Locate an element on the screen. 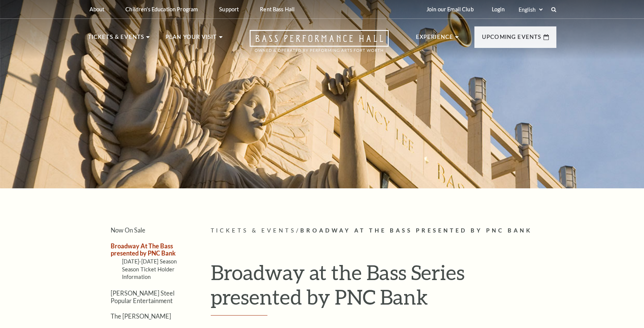 The image size is (644, 328). p: Plan Your Visit is located at coordinates (191, 39).